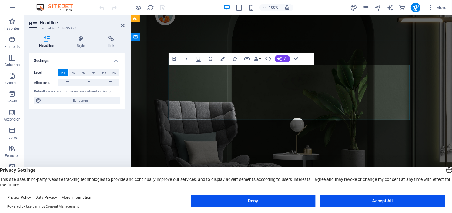 The height and width of the screenshot is (213, 452). What do you see at coordinates (186, 59) in the screenshot?
I see `button: Italic (Ctrl+I)` at bounding box center [186, 59].